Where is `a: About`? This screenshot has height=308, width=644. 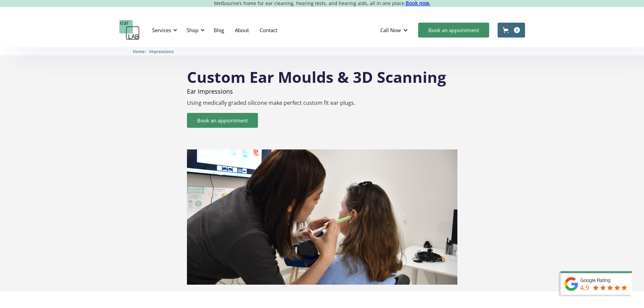
a: About is located at coordinates (242, 30).